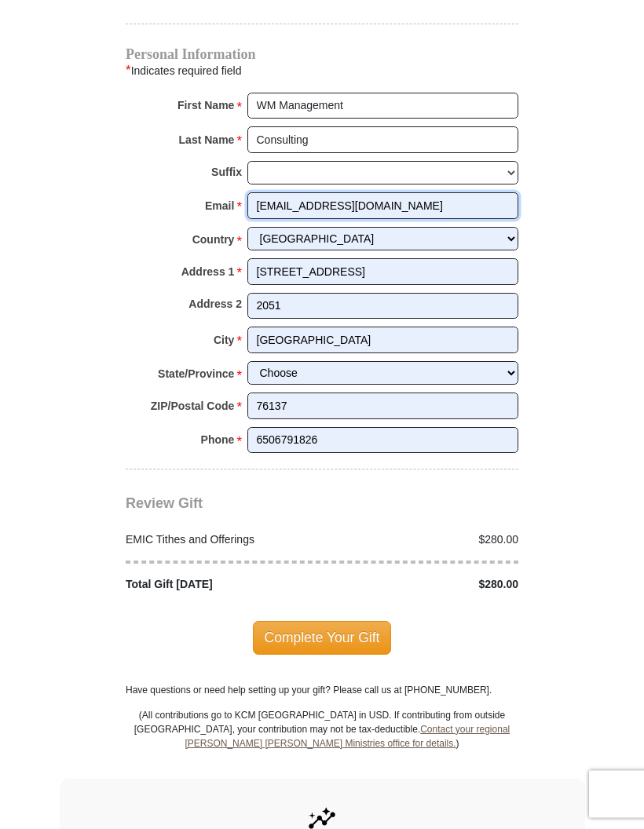  Describe the element at coordinates (208, 272) in the screenshot. I see `strong: Address 1` at that location.